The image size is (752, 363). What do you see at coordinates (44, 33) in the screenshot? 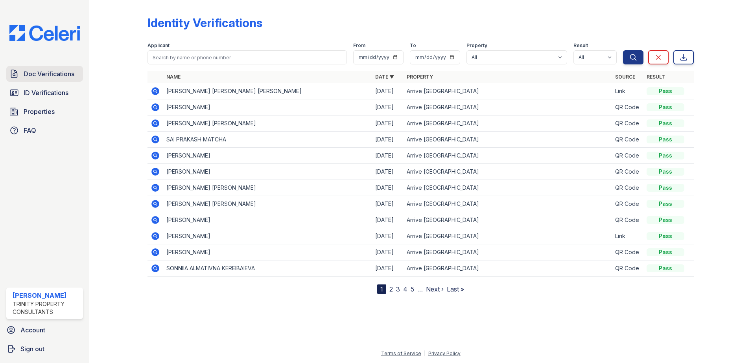
I see `img: CE_Logo_Blue-a8612792a0a2168367f1c8372b55b34899dd931a85d93a1a3d3e32e68fde9ad4.png` at bounding box center [44, 33].